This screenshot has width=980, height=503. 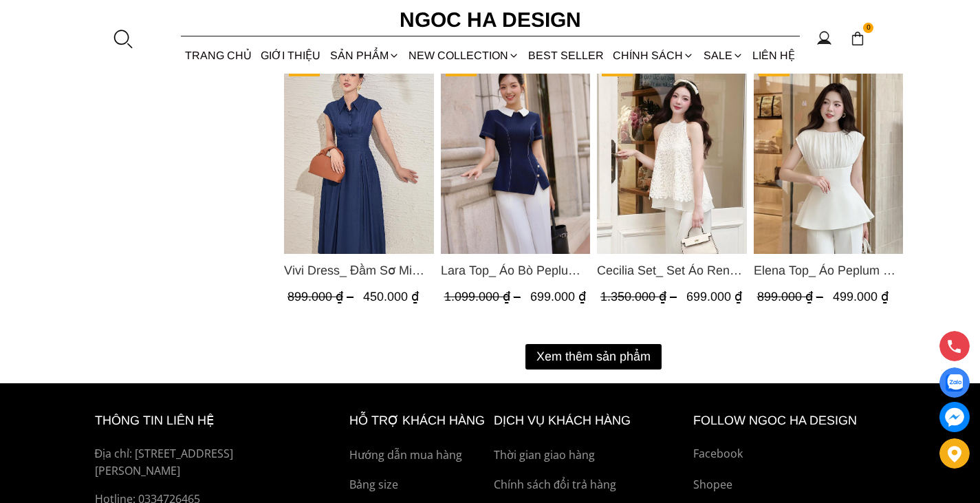 I want to click on span: Lara Top_ Áo Bò Peplum Vạt Chép Đính Cúc Mix Cổ Trắng A1058, so click(x=516, y=270).